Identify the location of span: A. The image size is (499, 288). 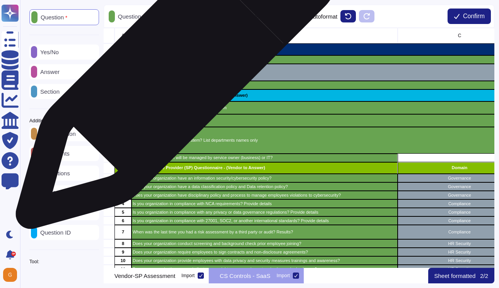
(123, 36).